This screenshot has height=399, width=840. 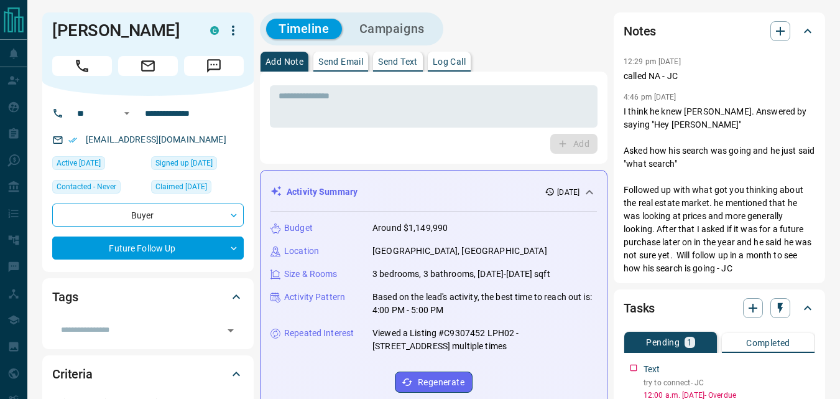 What do you see at coordinates (341, 62) in the screenshot?
I see `p: Send Email` at bounding box center [341, 62].